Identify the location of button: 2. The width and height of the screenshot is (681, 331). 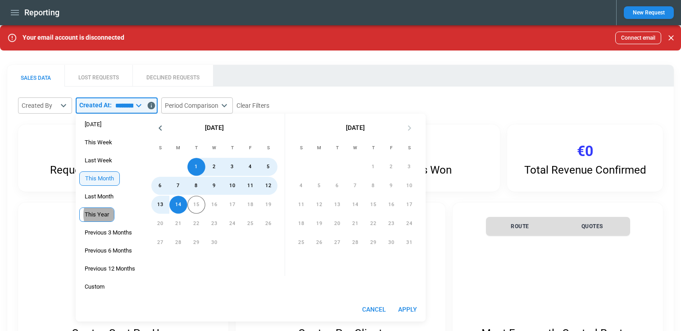
(214, 167).